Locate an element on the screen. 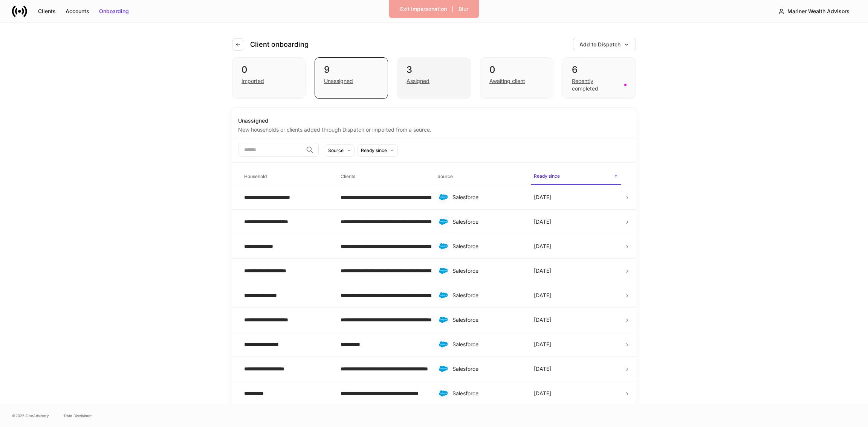 This screenshot has height=427, width=868. h6: Ready since is located at coordinates (547, 176).